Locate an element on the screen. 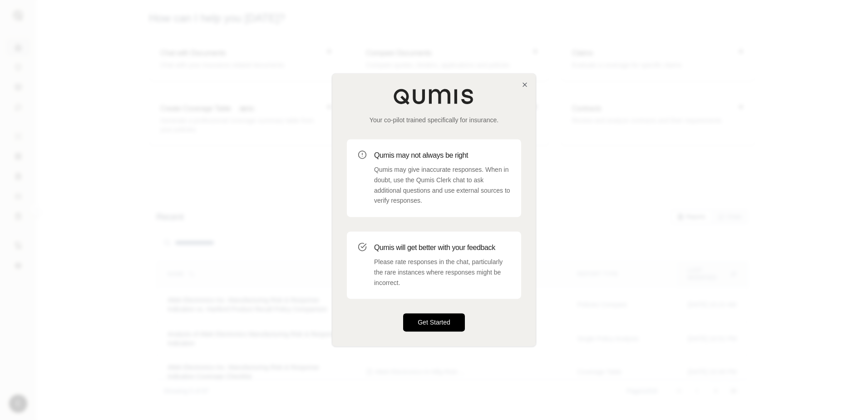 The image size is (868, 420). p: Your co-pilot trained specifically for insurance. is located at coordinates (434, 120).